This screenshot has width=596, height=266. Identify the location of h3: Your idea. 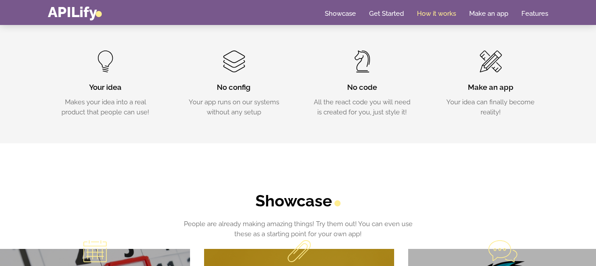
(105, 88).